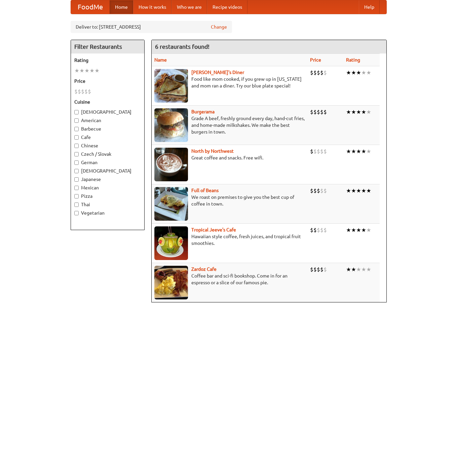 The image size is (457, 476). I want to click on label: Pizza, so click(108, 196).